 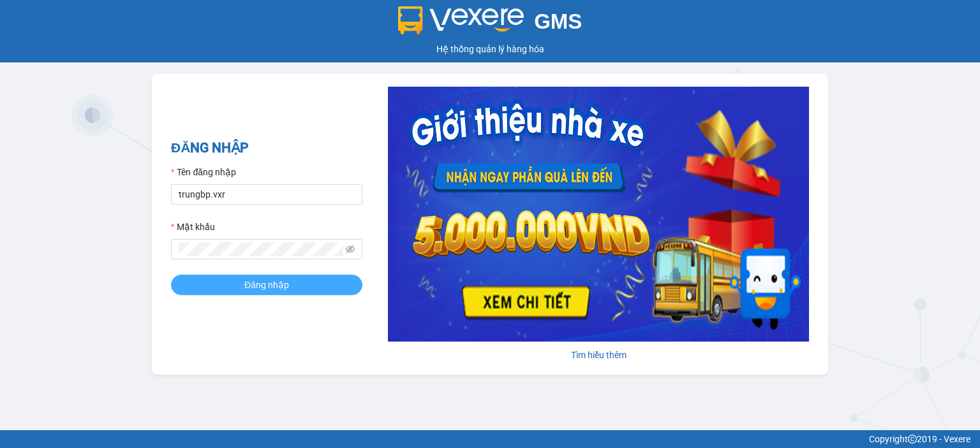 What do you see at coordinates (267, 285) in the screenshot?
I see `button: Đăng nhập` at bounding box center [267, 285].